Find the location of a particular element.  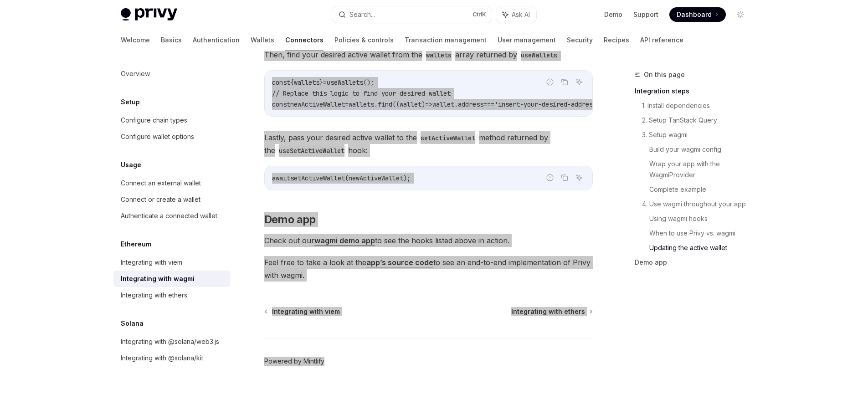

span: Integrating with ethers is located at coordinates (548, 311).